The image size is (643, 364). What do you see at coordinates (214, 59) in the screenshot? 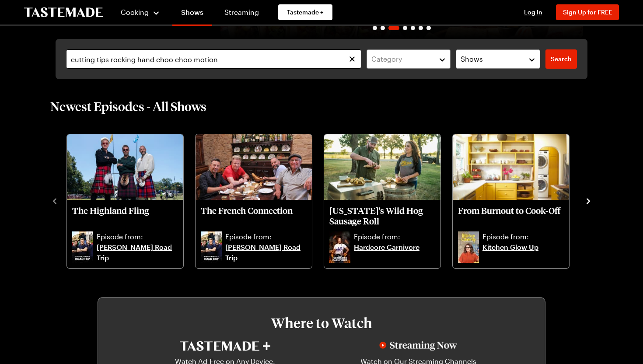
I see `input: Search` at bounding box center [214, 59].